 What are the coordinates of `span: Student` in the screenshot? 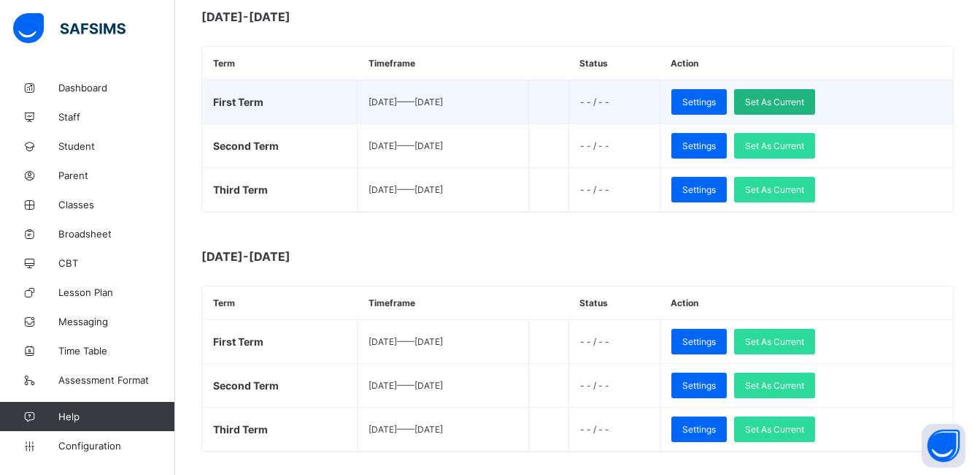 It's located at (117, 146).